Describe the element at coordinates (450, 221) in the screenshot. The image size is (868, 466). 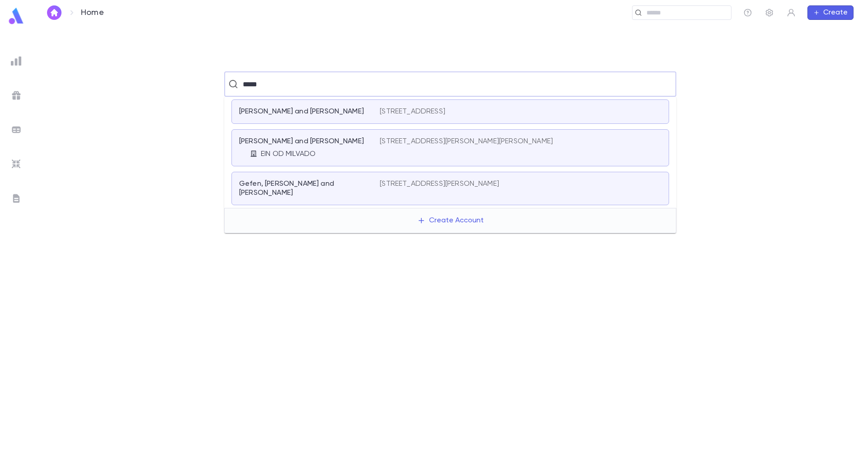
I see `button: Create Account` at that location.